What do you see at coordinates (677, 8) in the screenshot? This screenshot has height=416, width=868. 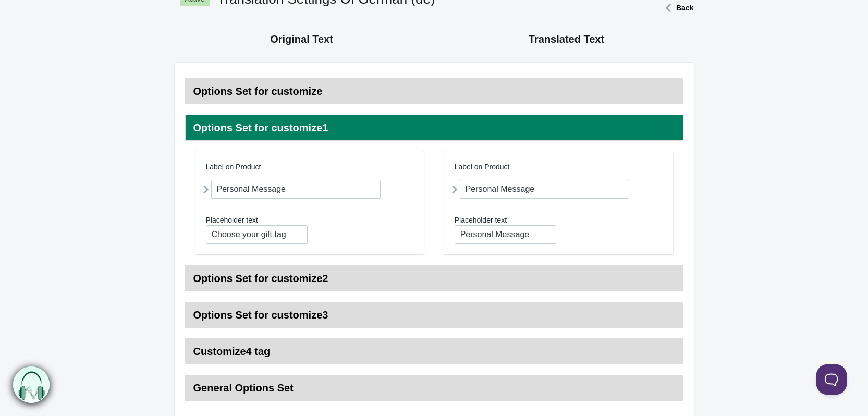 I see `a: Back` at bounding box center [677, 8].